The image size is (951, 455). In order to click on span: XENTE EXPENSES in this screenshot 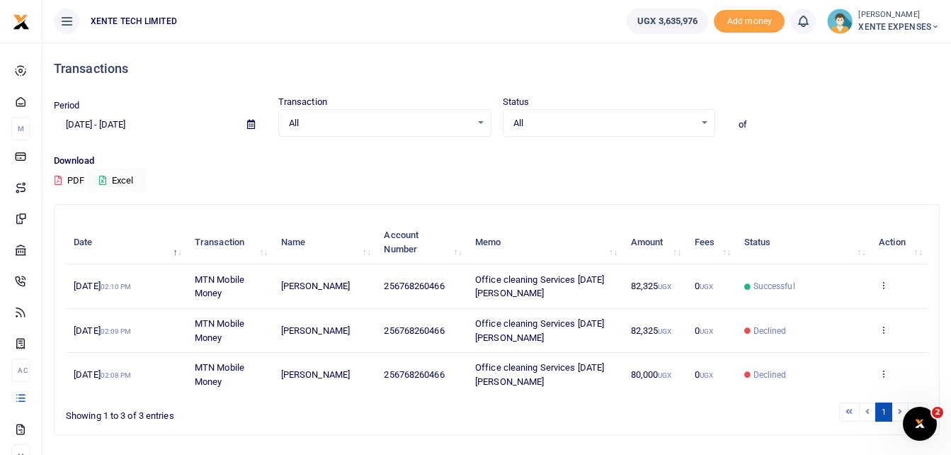, I will do `click(899, 27)`.